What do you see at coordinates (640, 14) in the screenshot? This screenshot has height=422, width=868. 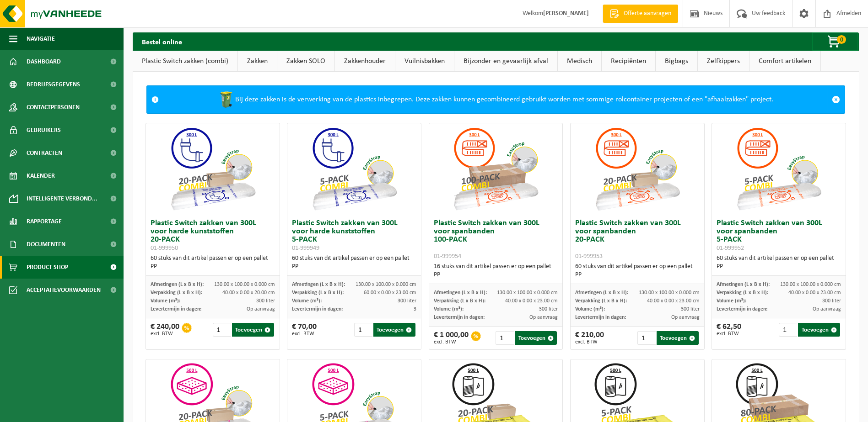 I see `a: Offerte aanvragen` at bounding box center [640, 14].